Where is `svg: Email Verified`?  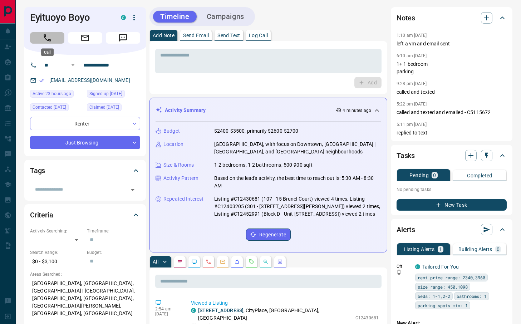 svg: Email Verified is located at coordinates (42, 80).